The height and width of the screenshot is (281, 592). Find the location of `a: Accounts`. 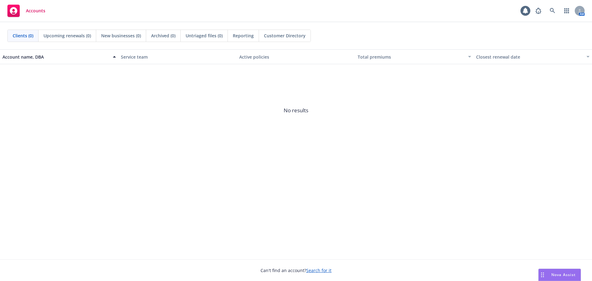

a: Accounts is located at coordinates (26, 11).